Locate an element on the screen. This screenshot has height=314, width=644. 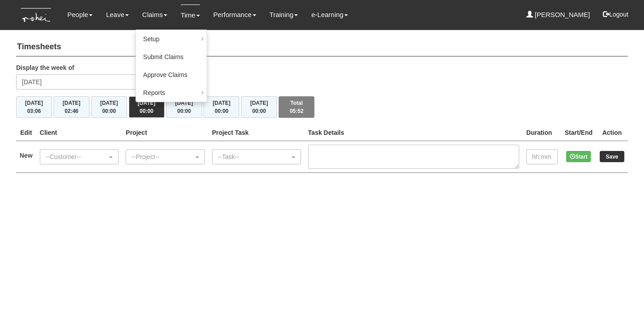
button: --Customer-- is located at coordinates (79, 157).